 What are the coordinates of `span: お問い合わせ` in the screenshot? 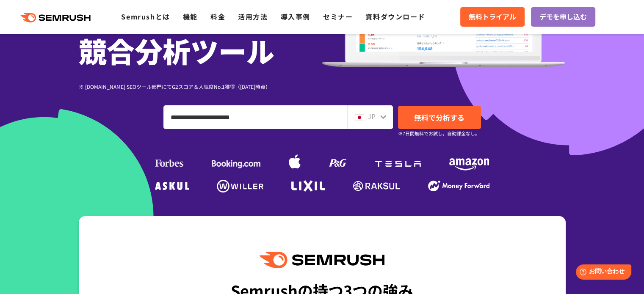 It's located at (38, 10).